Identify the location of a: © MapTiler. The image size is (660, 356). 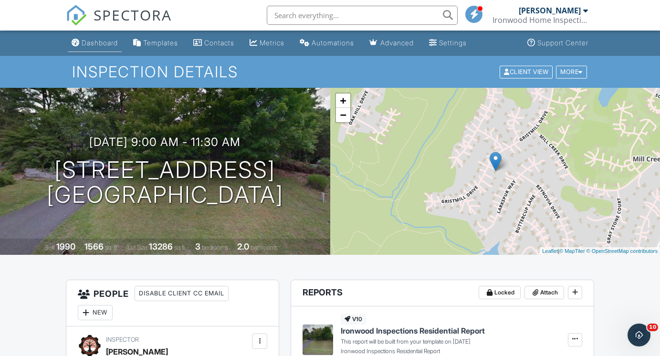
(572, 251).